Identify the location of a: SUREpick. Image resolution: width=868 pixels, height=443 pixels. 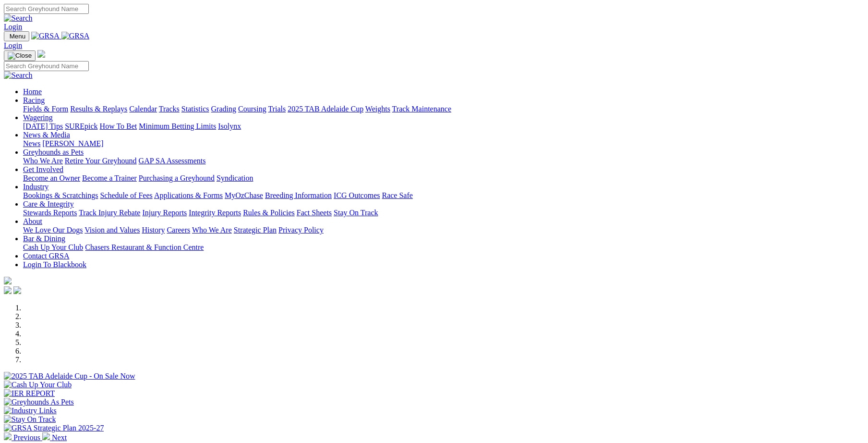
(81, 126).